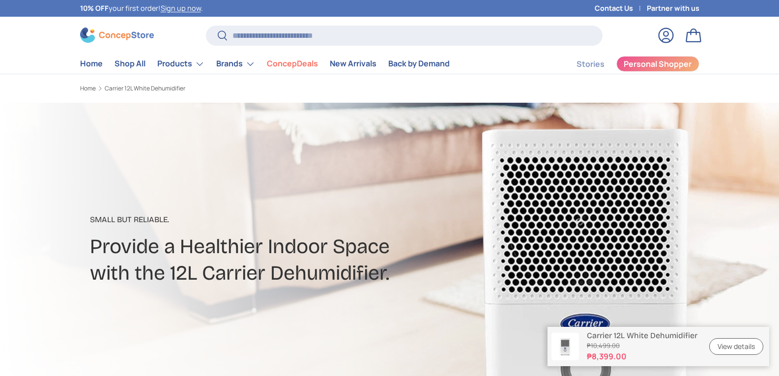  Describe the element at coordinates (130, 63) in the screenshot. I see `a: Shop All` at that location.